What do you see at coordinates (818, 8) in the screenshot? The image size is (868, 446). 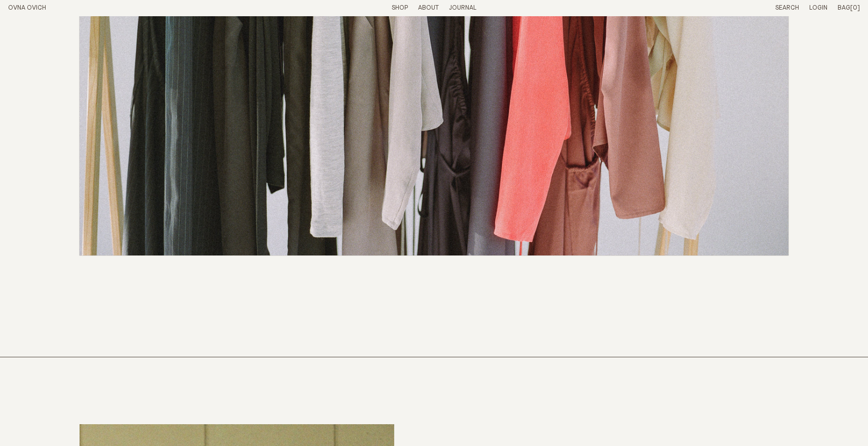 I see `a: Login` at bounding box center [818, 8].